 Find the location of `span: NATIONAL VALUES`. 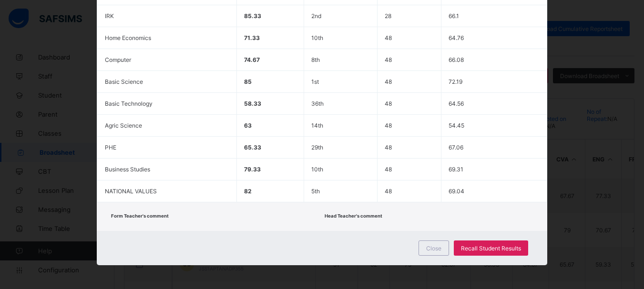

span: NATIONAL VALUES is located at coordinates (130, 191).